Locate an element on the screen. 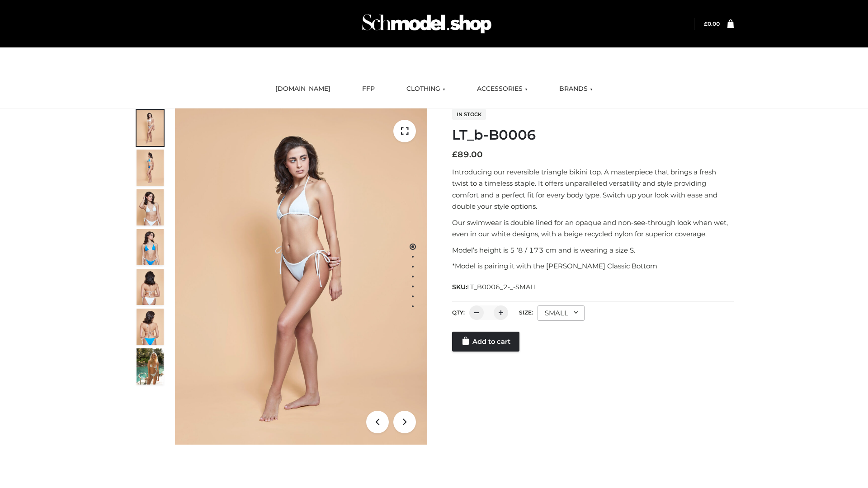  img: ArielClassicBikiniTop_CloudNine_AzureSky_OW114ECO_1-scaled.jpg is located at coordinates (150, 128).